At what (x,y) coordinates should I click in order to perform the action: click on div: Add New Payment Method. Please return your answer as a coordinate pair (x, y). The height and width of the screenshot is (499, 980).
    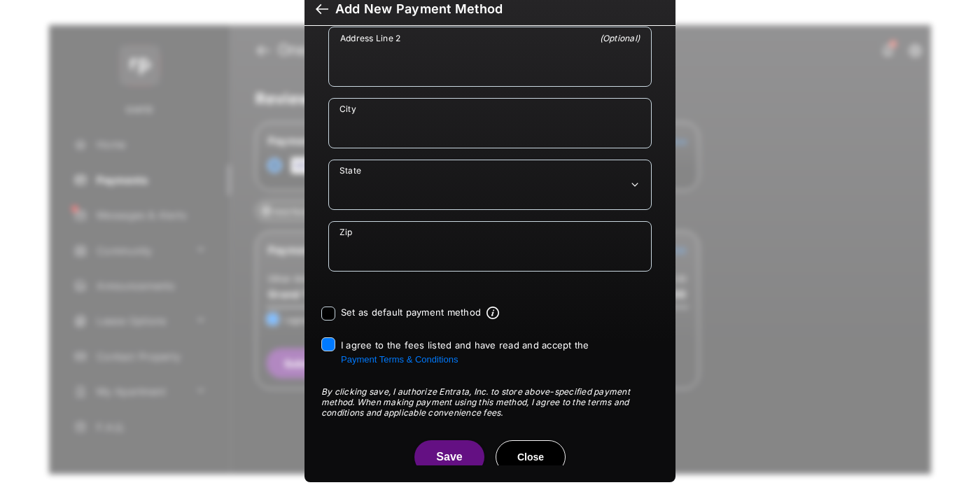
    Looking at the image, I should click on (419, 9).